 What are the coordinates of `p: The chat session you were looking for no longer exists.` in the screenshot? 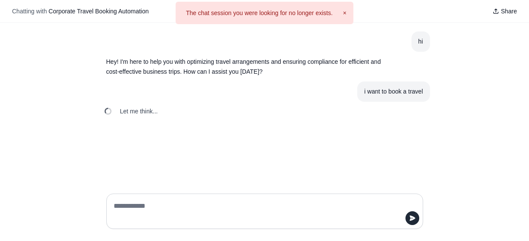 It's located at (259, 13).